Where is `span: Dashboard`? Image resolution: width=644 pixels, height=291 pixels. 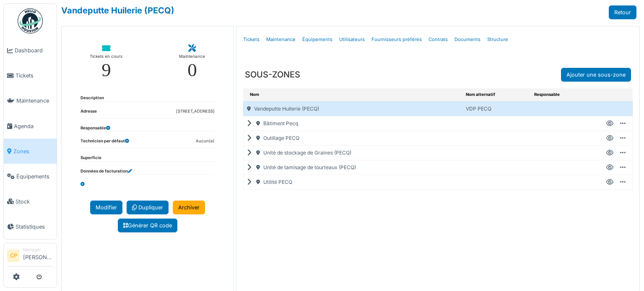
span: Dashboard is located at coordinates (34, 50).